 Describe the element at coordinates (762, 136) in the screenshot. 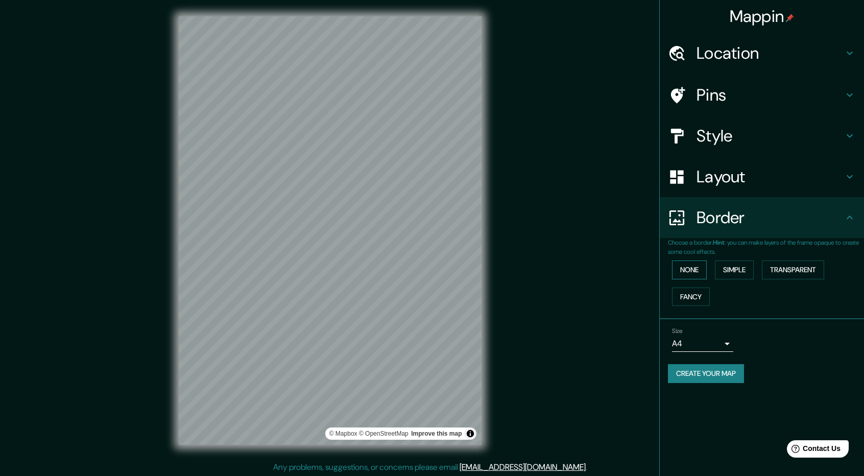

I see `div: Style` at that location.